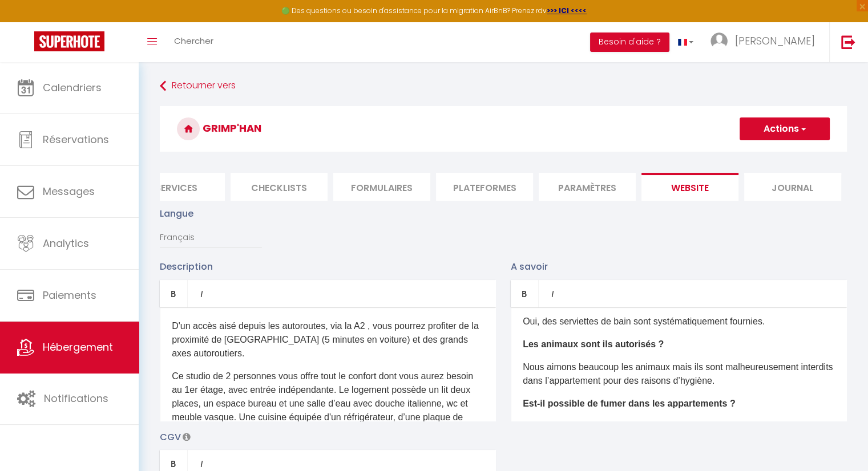 The width and height of the screenshot is (868, 471). What do you see at coordinates (76, 398) in the screenshot?
I see `span: Notifications` at bounding box center [76, 398].